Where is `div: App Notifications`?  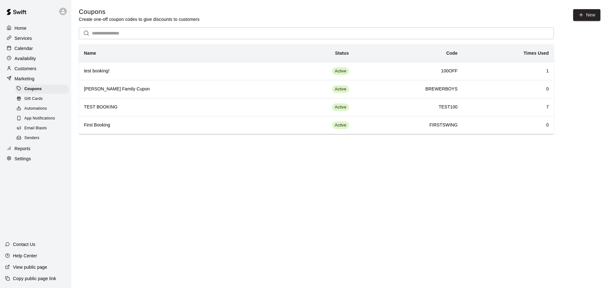
div: App Notifications is located at coordinates (42, 119).